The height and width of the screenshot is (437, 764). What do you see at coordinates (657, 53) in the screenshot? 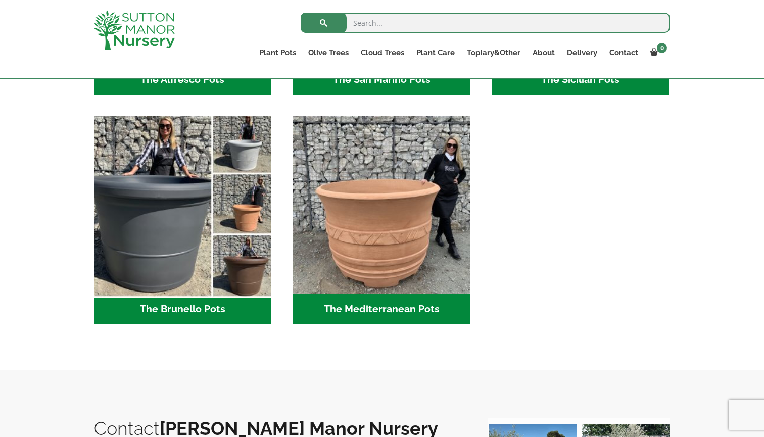
I see `a: 0` at bounding box center [657, 53].